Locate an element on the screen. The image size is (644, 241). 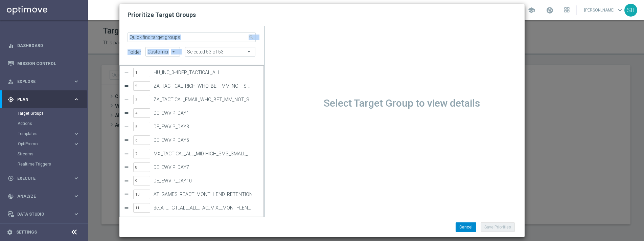
label: ZA_TACTICAL_RICH_WHO_BET_MM_NOT_SINCE is located at coordinates (203, 86).